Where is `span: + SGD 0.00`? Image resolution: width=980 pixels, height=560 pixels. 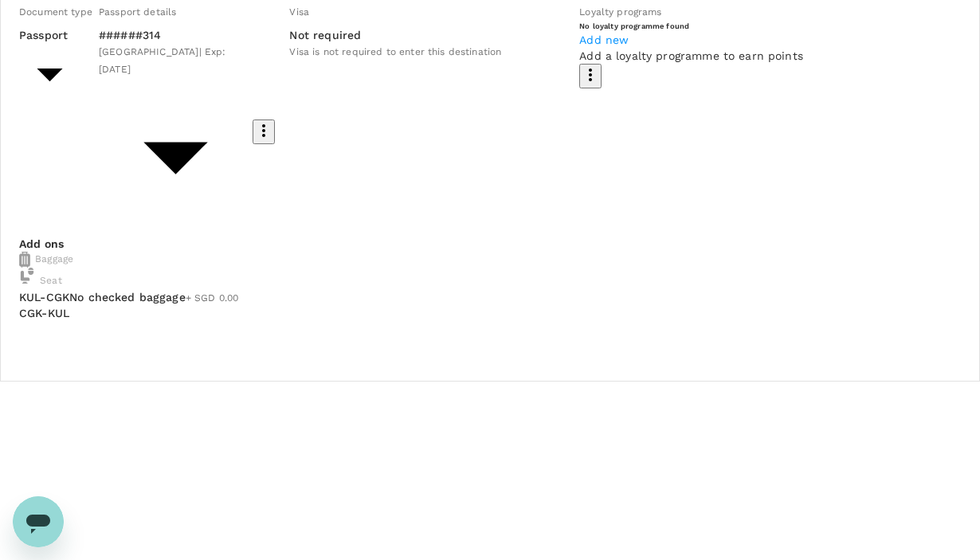 span: + SGD 0.00 is located at coordinates (212, 299).